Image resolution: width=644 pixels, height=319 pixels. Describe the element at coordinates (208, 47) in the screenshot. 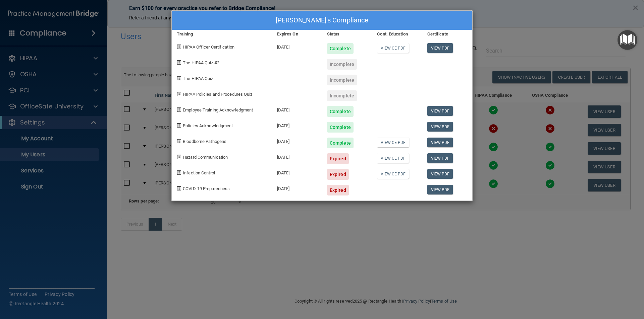

I see `span: HIPAA Officer Certification` at that location.